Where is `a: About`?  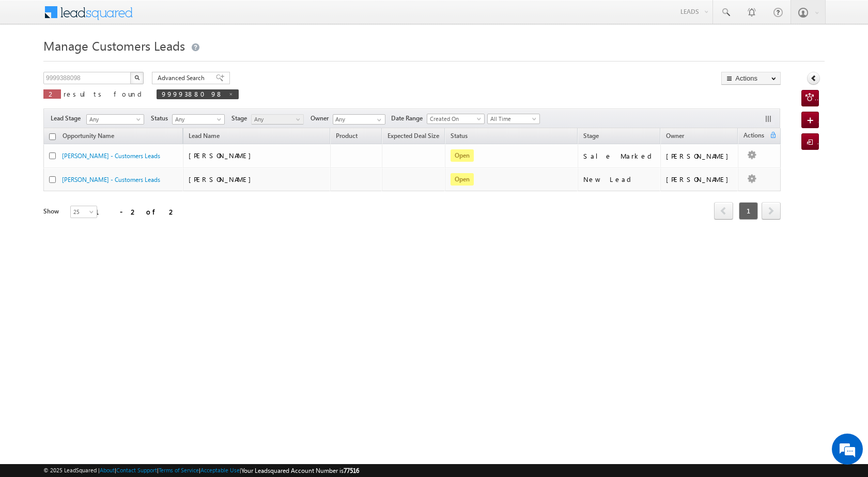
a: About is located at coordinates (107, 470).